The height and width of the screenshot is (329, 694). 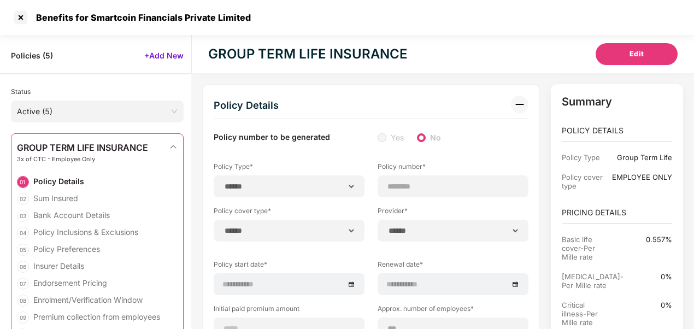 What do you see at coordinates (640, 157) in the screenshot?
I see `div: Group Term Life` at bounding box center [640, 157].